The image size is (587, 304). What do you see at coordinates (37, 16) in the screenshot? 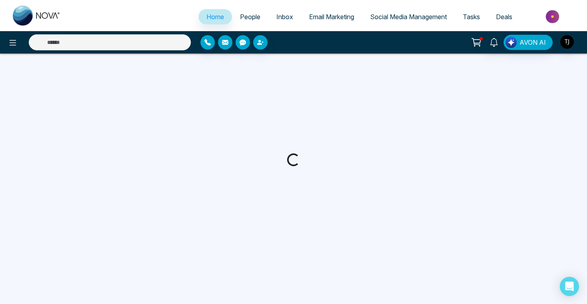
I see `img: Nova CRM Logo` at bounding box center [37, 16].